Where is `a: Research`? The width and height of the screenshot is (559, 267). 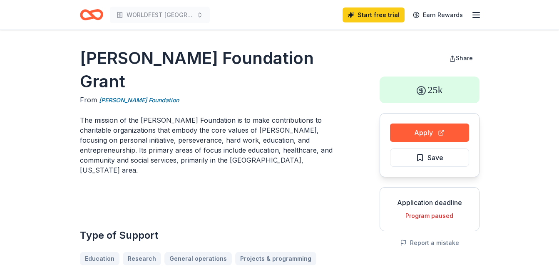
a: Research is located at coordinates (142, 259).